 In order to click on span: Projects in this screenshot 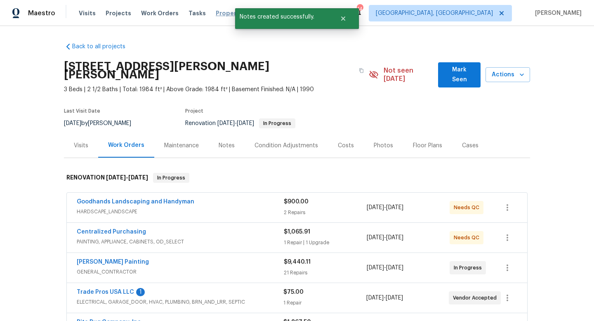, I will do `click(118, 13)`.